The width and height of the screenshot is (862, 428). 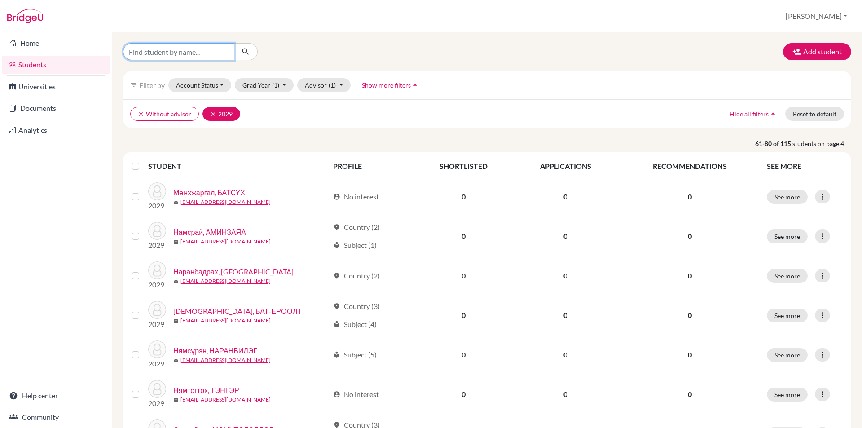 What do you see at coordinates (215, 350) in the screenshot?
I see `a: Нямсүрэн, НАРАНБИЛЭГ` at bounding box center [215, 350].